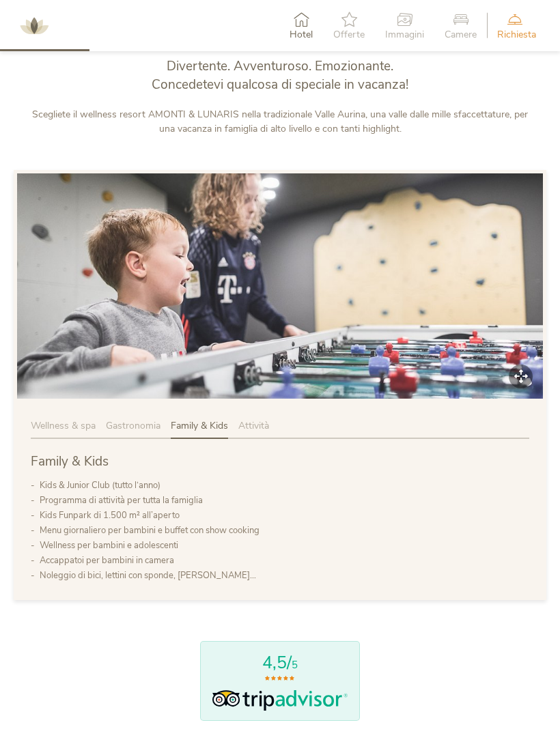 The image size is (560, 755). Describe the element at coordinates (284, 561) in the screenshot. I see `li: Accappatoi per bambini in camera` at that location.